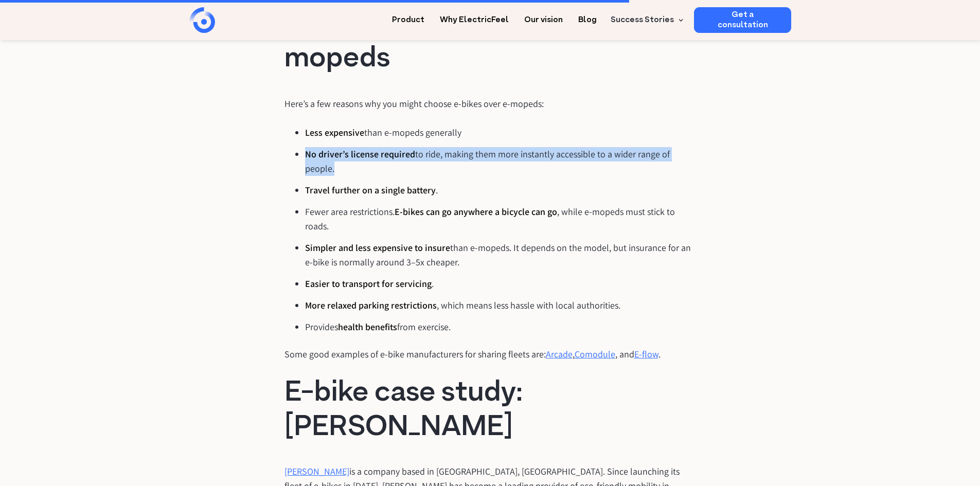 The width and height of the screenshot is (980, 486). Describe the element at coordinates (370, 190) in the screenshot. I see `strong: Travel further on a single battery` at that location.